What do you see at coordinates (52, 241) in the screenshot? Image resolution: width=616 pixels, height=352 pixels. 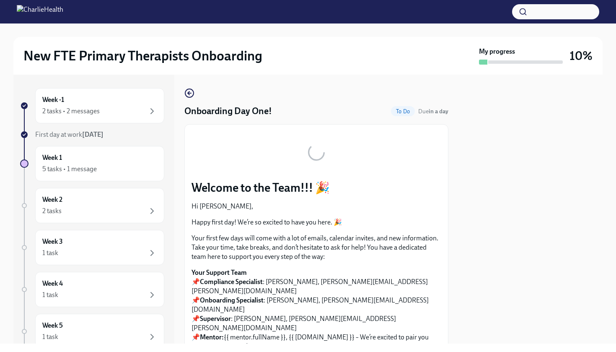 I see `h6: Week 3` at bounding box center [52, 241].